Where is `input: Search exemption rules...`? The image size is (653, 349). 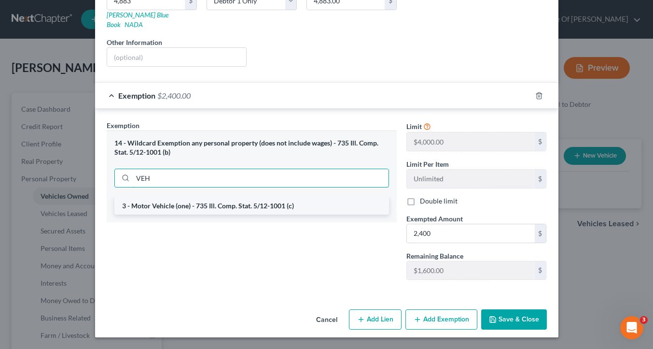 input: Search exemption rules... is located at coordinates (261, 178).